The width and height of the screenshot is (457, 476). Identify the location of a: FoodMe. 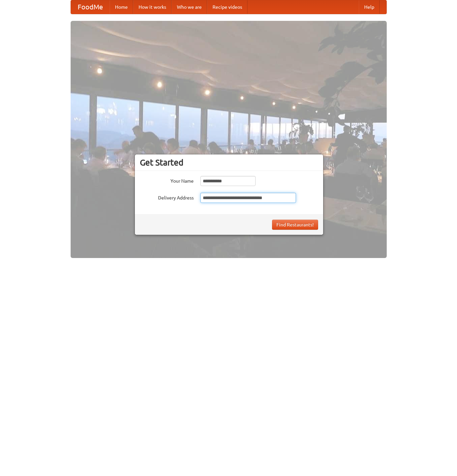
(90, 7).